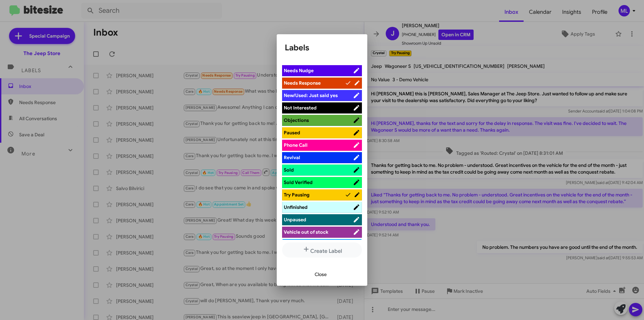 Image resolution: width=644 pixels, height=320 pixels. Describe the element at coordinates (296, 120) in the screenshot. I see `span: Objections` at that location.